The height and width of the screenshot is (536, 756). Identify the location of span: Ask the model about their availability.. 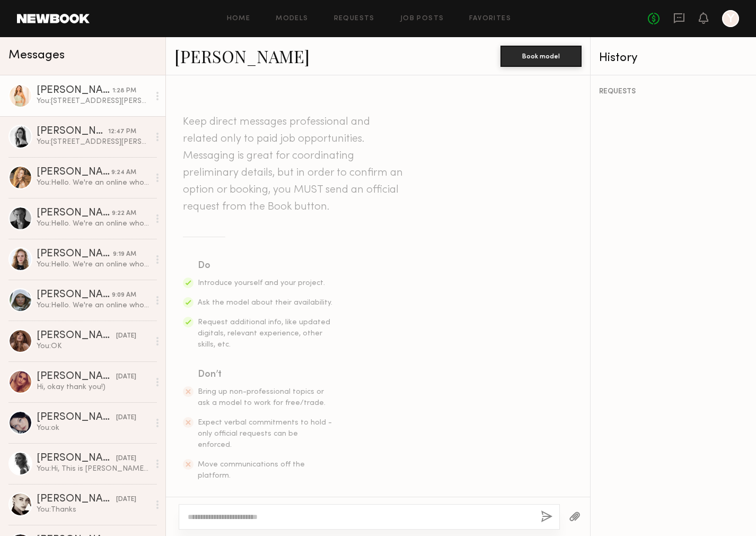
(265, 303).